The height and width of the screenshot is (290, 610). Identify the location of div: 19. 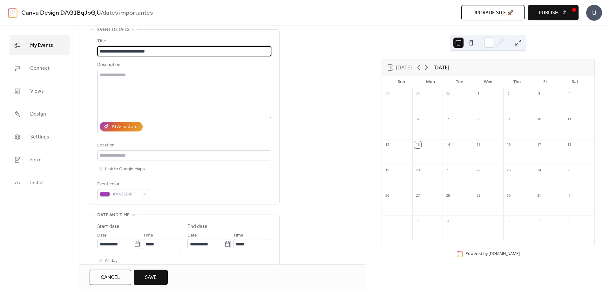
(387, 170).